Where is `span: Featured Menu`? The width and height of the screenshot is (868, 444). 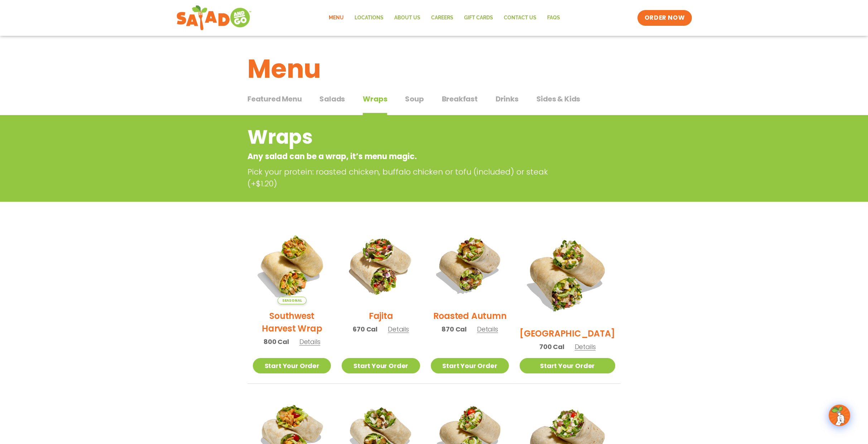
span: Featured Menu is located at coordinates (274, 98).